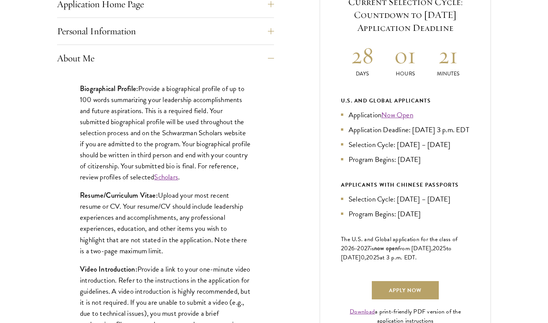  Describe the element at coordinates (405, 114) in the screenshot. I see `li: Application` at that location.